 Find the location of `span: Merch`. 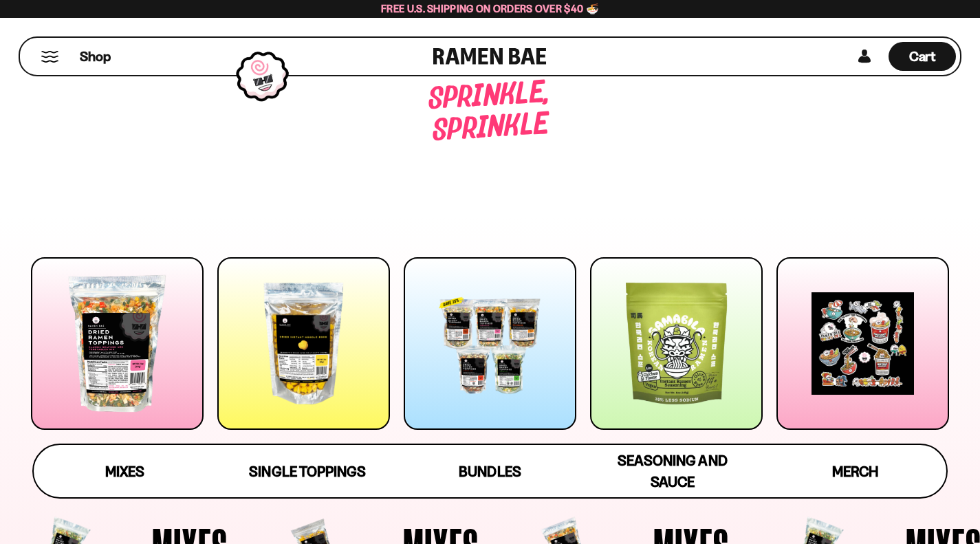

span: Merch is located at coordinates (855, 471).